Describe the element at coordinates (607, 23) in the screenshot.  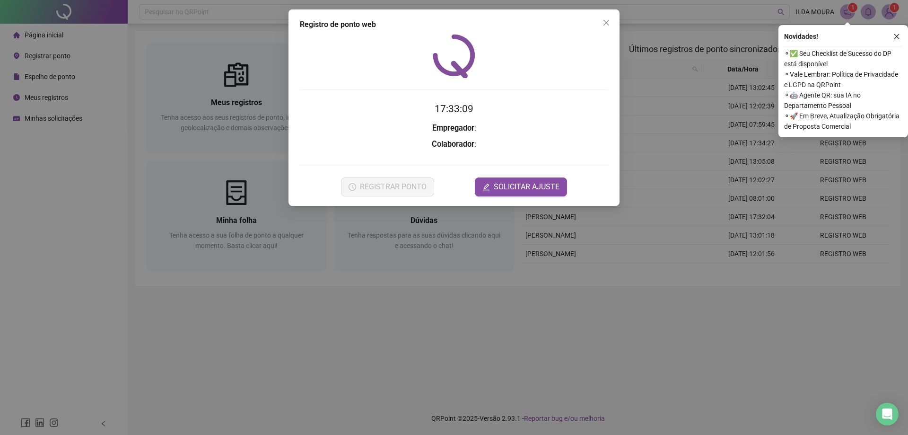
I see `button: Close` at that location.